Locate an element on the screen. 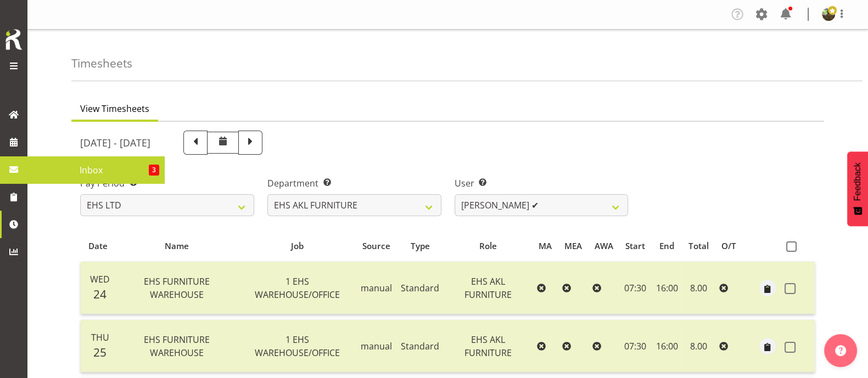  span: Thu is located at coordinates (100, 337).